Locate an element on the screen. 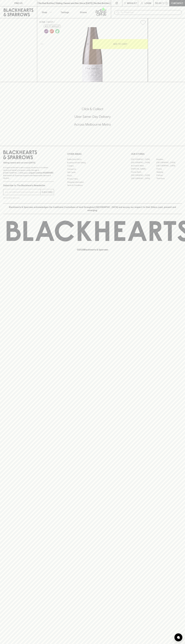  a: Bottle Drop FAQ's is located at coordinates (92, 159).